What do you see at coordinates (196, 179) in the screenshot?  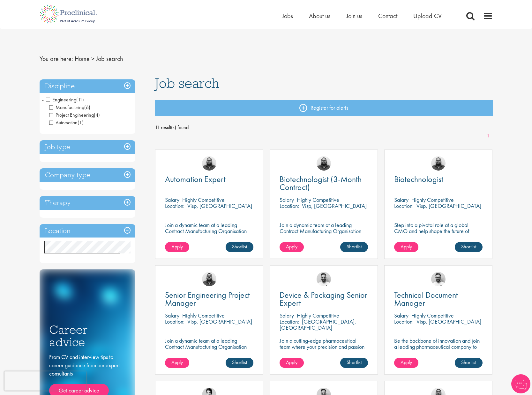 I see `span: Automation Expert` at bounding box center [196, 179].